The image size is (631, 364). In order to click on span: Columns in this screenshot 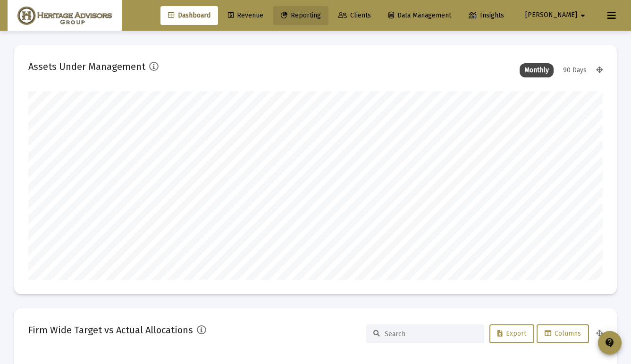, I will do `click(562, 333)`.